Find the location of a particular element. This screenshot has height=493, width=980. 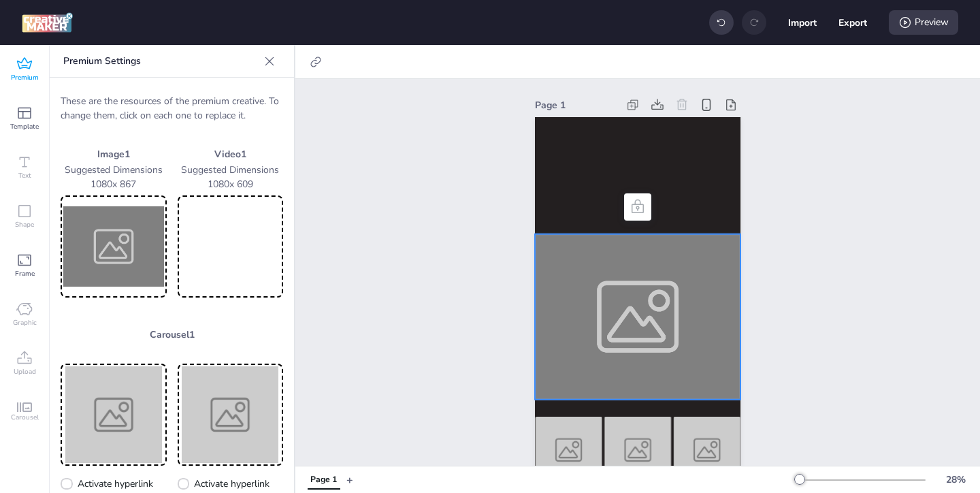

img: logo Creative Maker is located at coordinates (47, 22).